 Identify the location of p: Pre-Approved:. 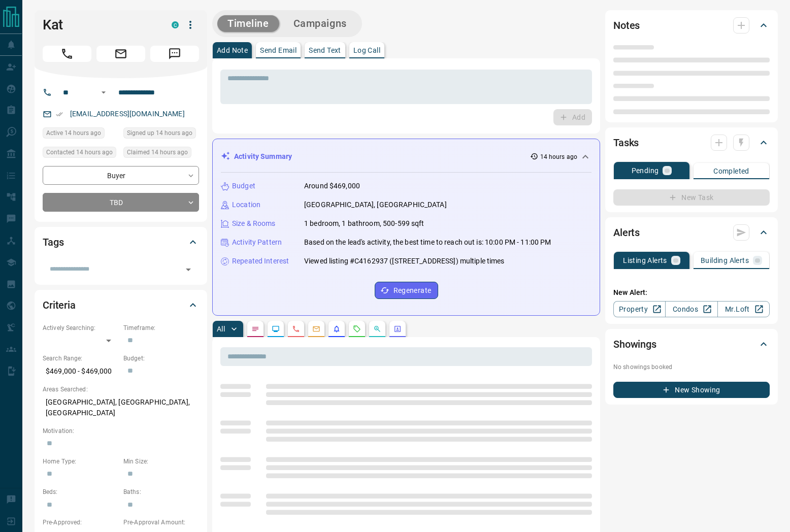
(80, 522).